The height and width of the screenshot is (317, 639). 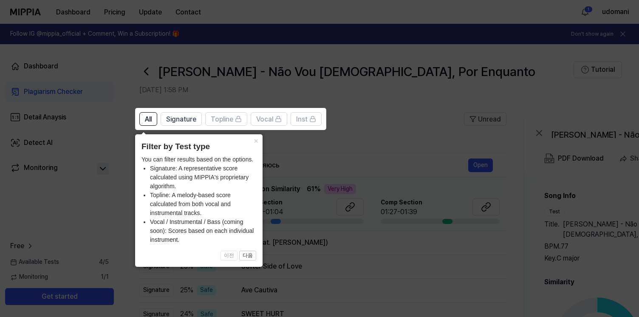 What do you see at coordinates (199, 147) in the screenshot?
I see `header: Filter by Test type` at bounding box center [199, 147].